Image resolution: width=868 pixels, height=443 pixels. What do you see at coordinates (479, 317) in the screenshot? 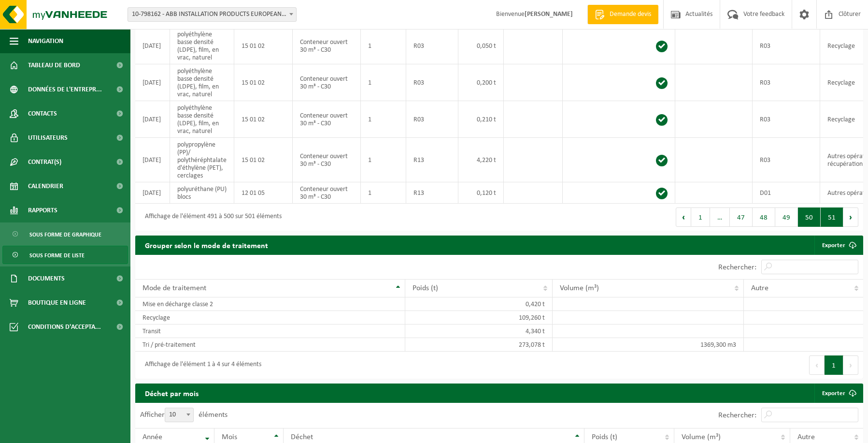
I see `td: 109,260 t` at bounding box center [479, 317].